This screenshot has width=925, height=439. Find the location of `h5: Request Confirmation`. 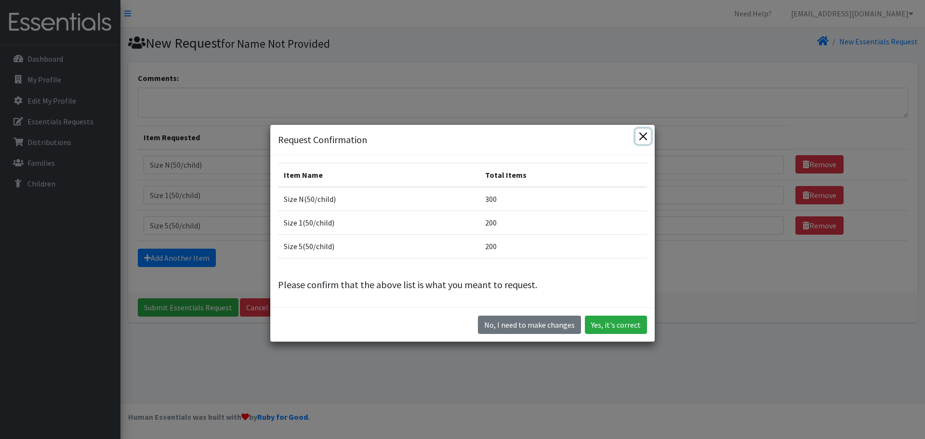

h5: Request Confirmation is located at coordinates (322, 140).